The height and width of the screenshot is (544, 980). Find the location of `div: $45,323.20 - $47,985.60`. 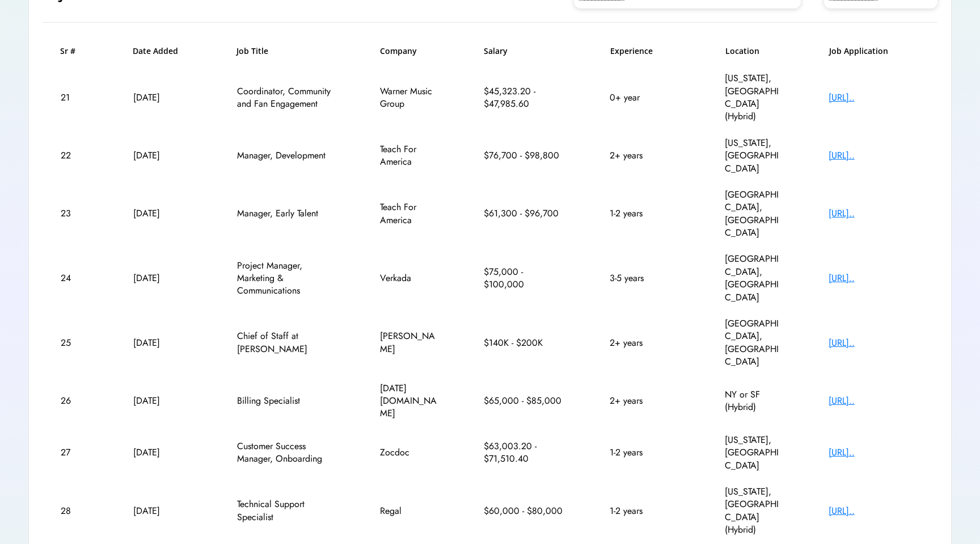

div: $45,323.20 - $47,985.60 is located at coordinates (524, 98).